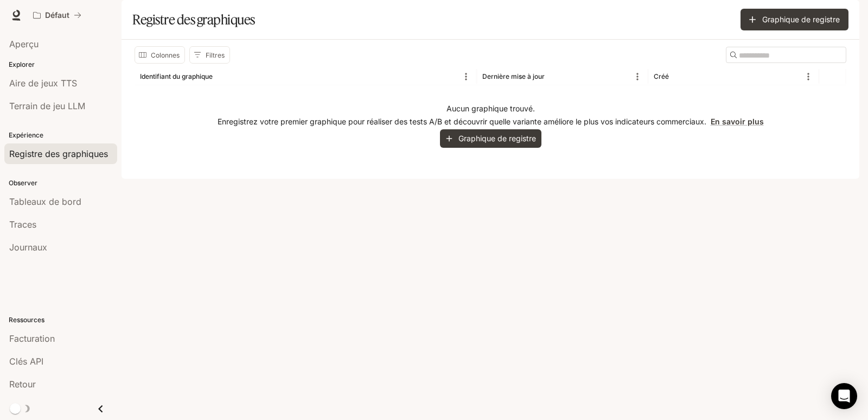  What do you see at coordinates (661, 76) in the screenshot?
I see `font: Créé` at bounding box center [661, 76].